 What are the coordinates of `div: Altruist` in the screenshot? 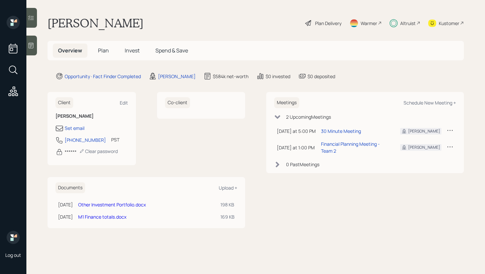 It's located at (408, 23).